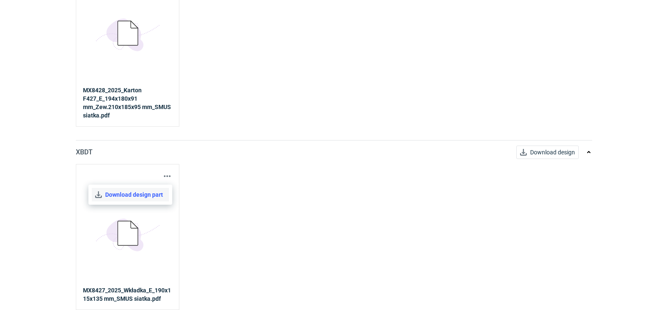  What do you see at coordinates (130, 195) in the screenshot?
I see `a: Download design part` at bounding box center [130, 195].